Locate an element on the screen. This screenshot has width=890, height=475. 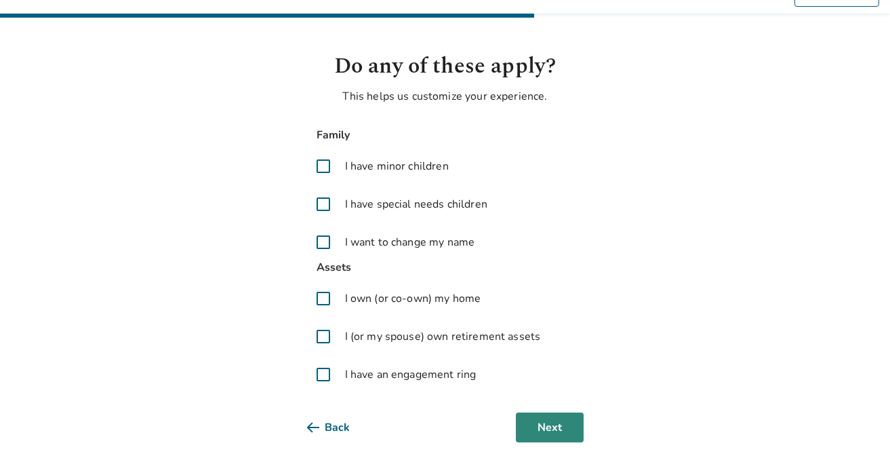
span: I have special needs children is located at coordinates (416, 204).